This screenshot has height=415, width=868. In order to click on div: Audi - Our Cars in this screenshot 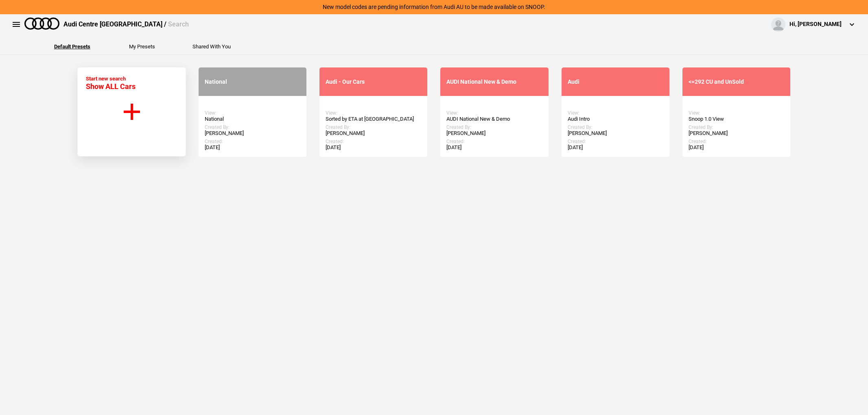, I will do `click(373, 82)`.